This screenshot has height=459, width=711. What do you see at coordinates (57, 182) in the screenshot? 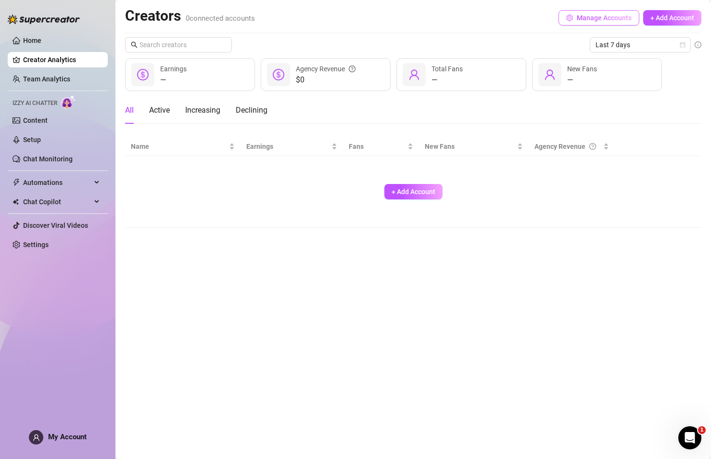
I see `span: Automations` at bounding box center [57, 182].